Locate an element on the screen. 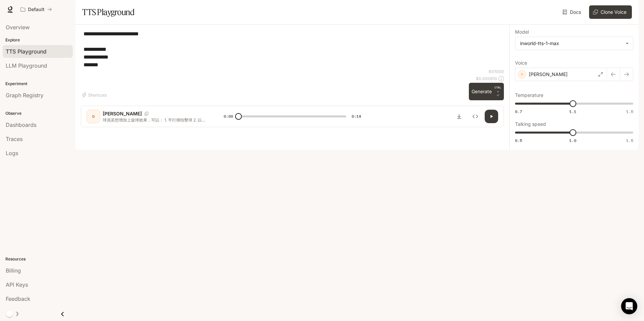 The width and height of the screenshot is (644, 321). p: Voice is located at coordinates (521, 63).